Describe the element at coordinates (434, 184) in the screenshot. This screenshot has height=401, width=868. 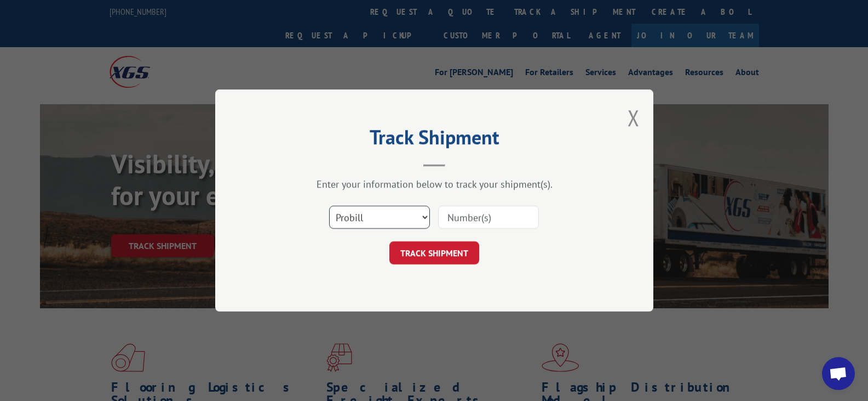
I see `div: Enter your information below to track your shipment(s).` at that location.